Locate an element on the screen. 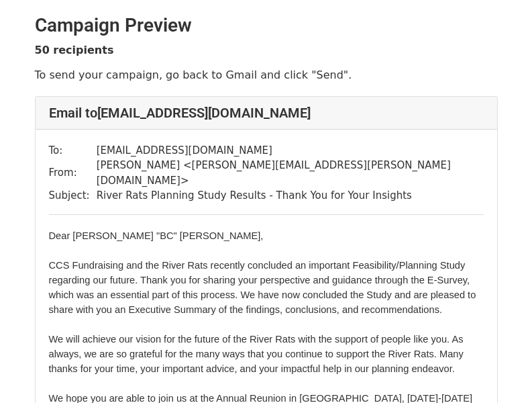 The height and width of the screenshot is (403, 532). p: To send your campaign, go back to Gmail and click "Send". is located at coordinates (267, 74).